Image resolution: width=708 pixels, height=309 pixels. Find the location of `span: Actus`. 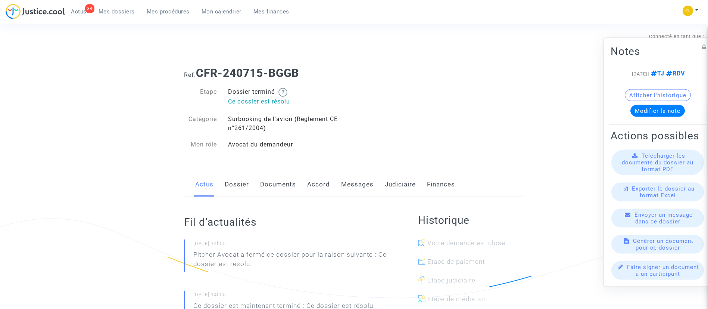

span: Actus is located at coordinates (79, 12).